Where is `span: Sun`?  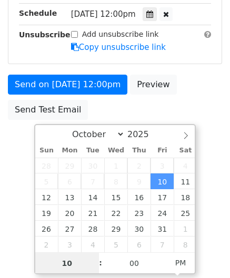
span: Sun is located at coordinates (47, 150).